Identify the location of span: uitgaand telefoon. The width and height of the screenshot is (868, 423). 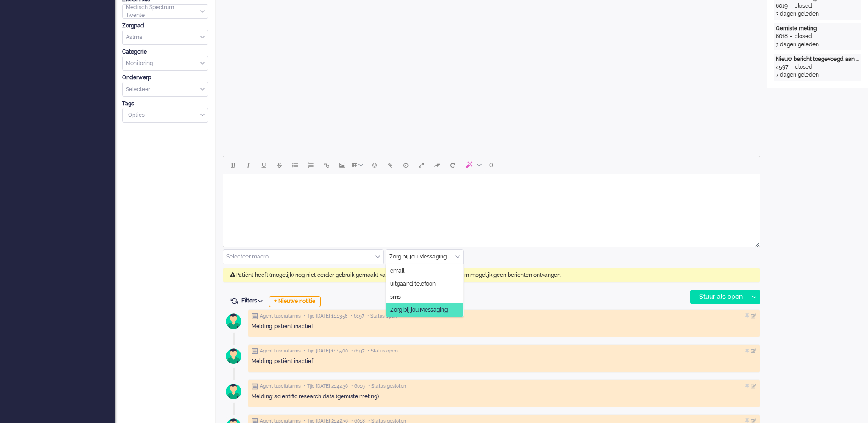
(412, 284).